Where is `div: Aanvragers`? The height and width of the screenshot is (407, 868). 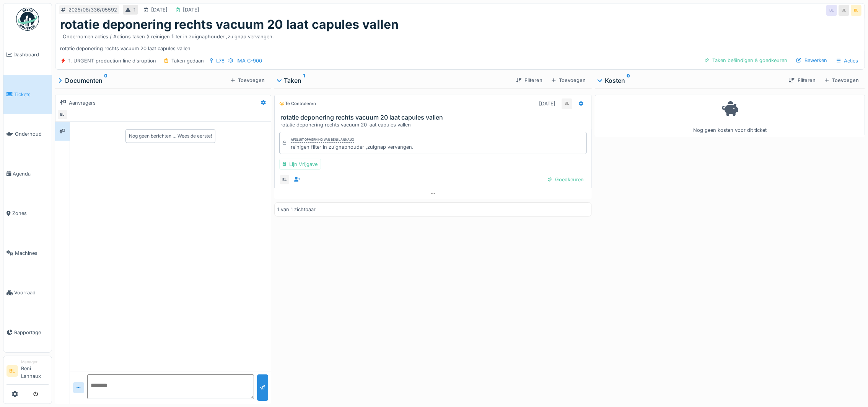 div: Aanvragers is located at coordinates (82, 102).